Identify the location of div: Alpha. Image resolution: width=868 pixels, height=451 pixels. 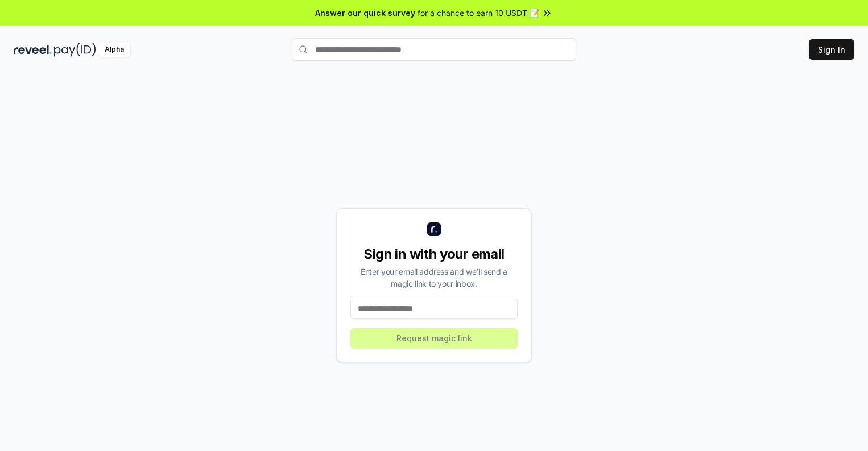
(115, 49).